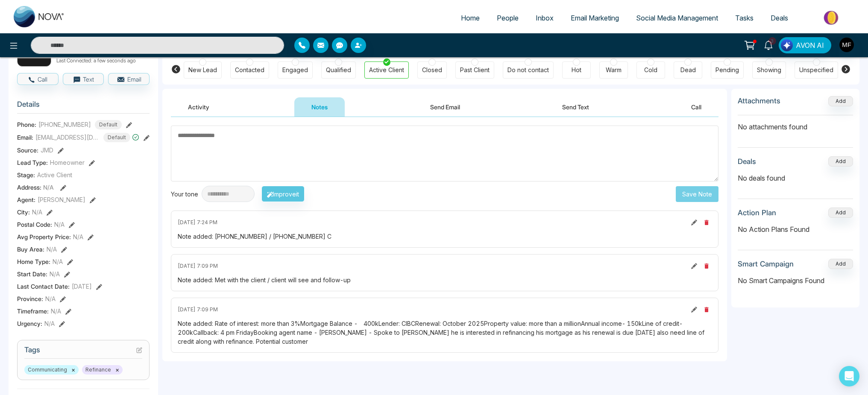  Describe the element at coordinates (576, 70) in the screenshot. I see `div: Hot` at that location.